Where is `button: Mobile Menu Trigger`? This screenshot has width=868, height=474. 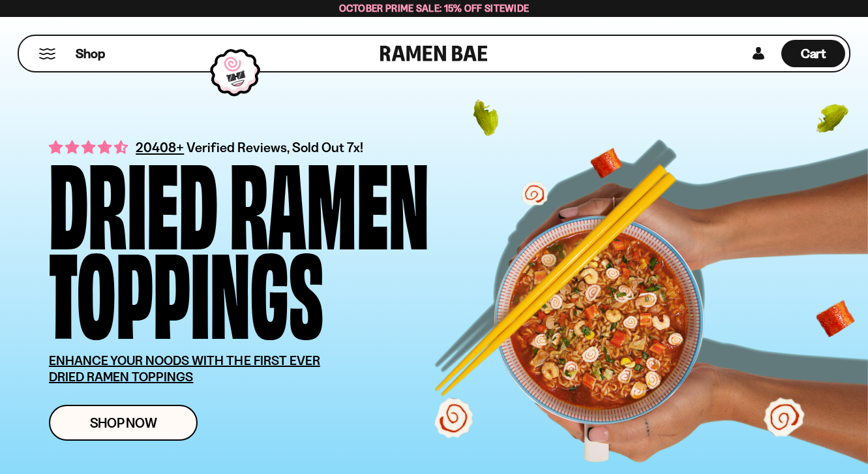 button: Mobile Menu Trigger is located at coordinates (47, 54).